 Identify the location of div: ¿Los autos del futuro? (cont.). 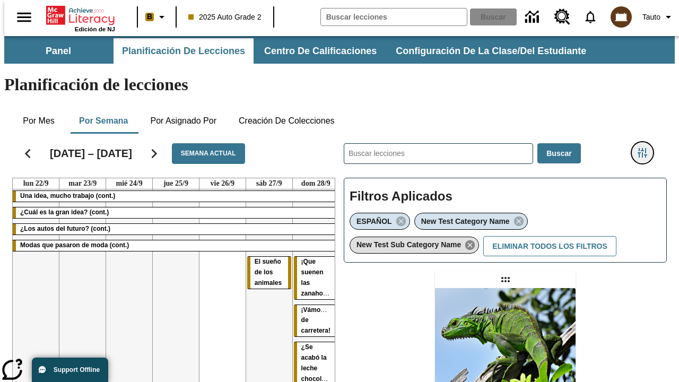
(176, 229).